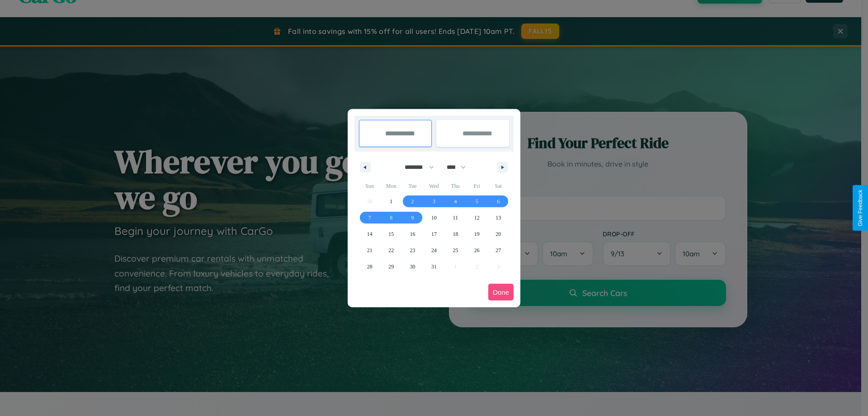 This screenshot has width=868, height=416. What do you see at coordinates (412, 234) in the screenshot?
I see `button: 16` at bounding box center [412, 234].